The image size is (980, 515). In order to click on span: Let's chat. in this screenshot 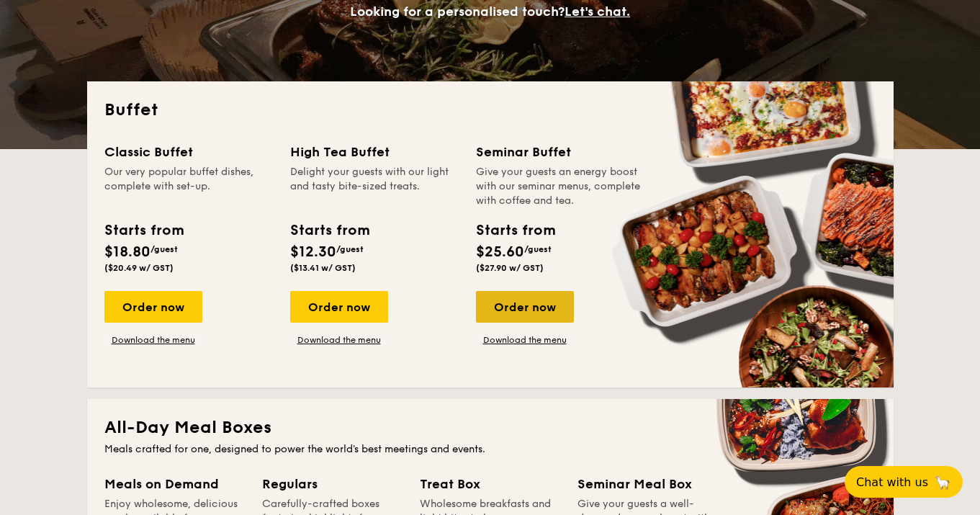, I will do `click(597, 12)`.